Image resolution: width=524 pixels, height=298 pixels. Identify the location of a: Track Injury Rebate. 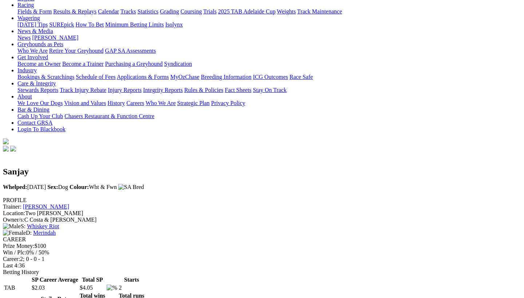
(83, 90).